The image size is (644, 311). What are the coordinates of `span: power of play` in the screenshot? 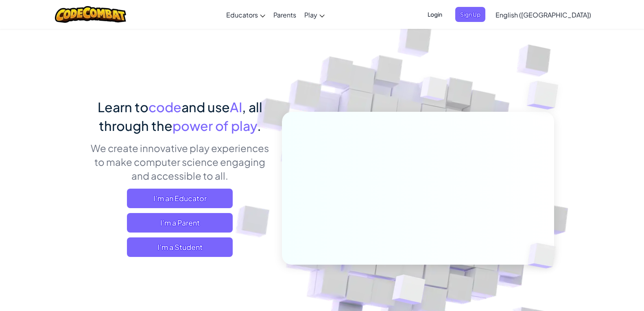 It's located at (215, 126).